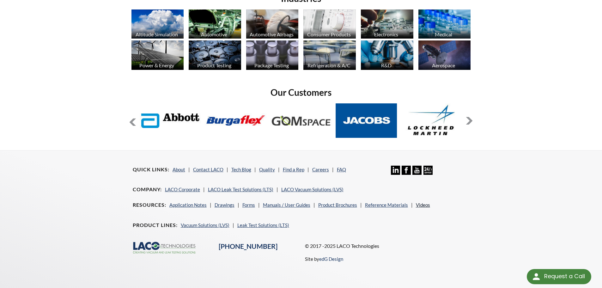 This screenshot has width=602, height=288. I want to click on a: LACO Leak Test Solutions (LTS), so click(240, 189).